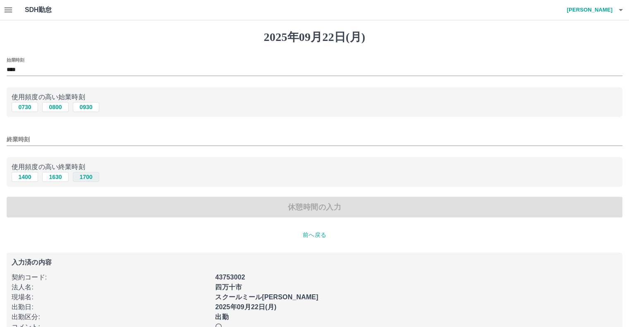 The height and width of the screenshot is (327, 629). Describe the element at coordinates (111, 287) in the screenshot. I see `p: 法人名 :` at that location.